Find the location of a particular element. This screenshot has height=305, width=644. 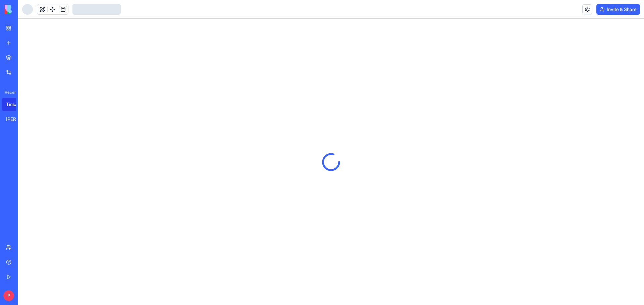

span: P is located at coordinates (9, 296).